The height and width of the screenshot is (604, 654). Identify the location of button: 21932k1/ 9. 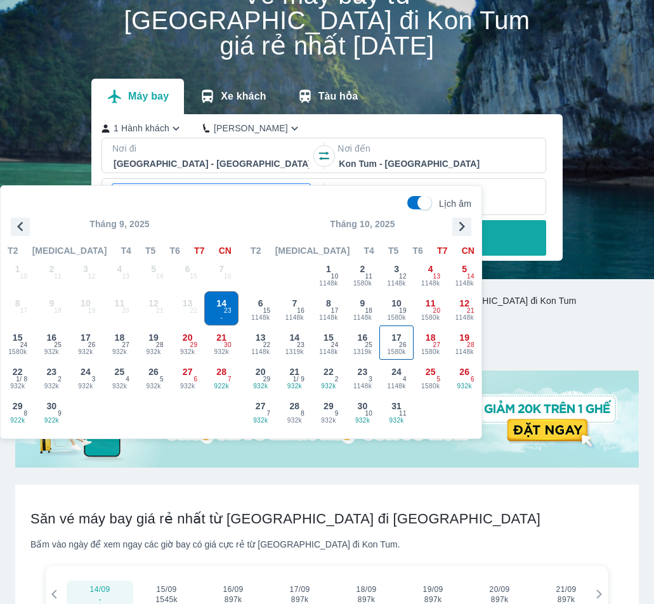
(295, 377).